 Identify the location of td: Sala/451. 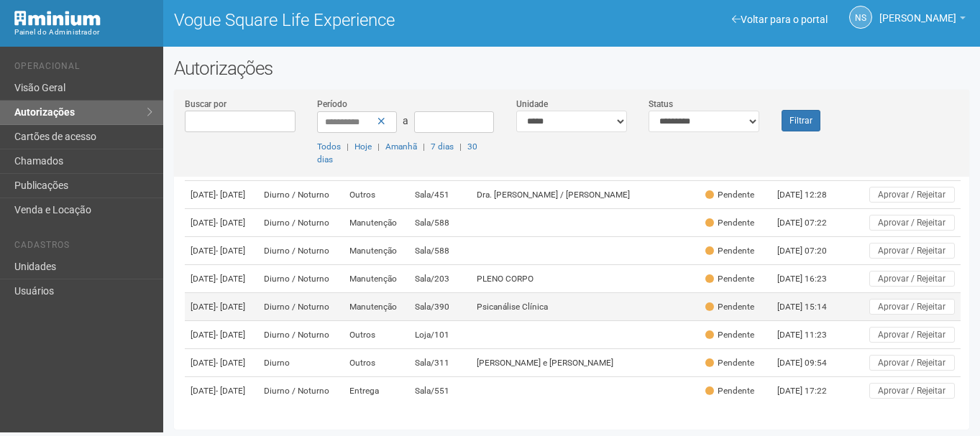
(440, 195).